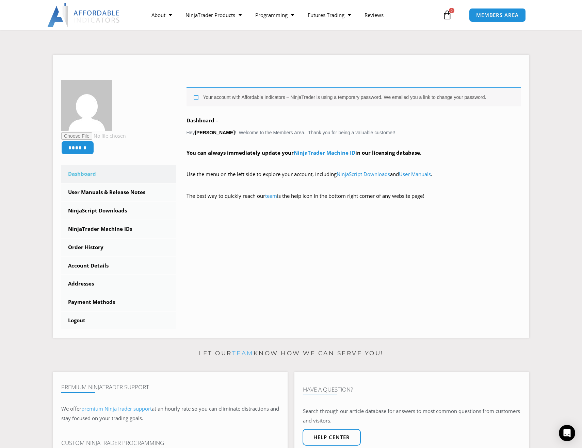  What do you see at coordinates (119, 248) in the screenshot?
I see `a: Order History` at bounding box center [119, 248].